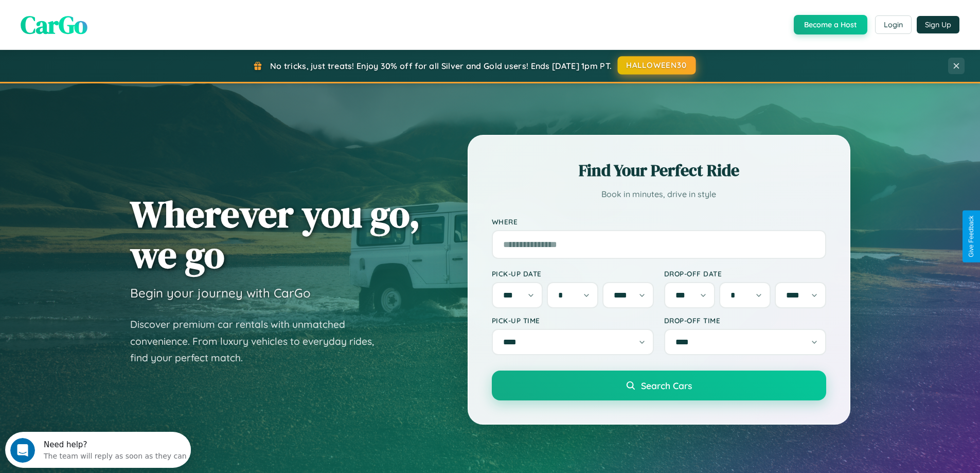 The width and height of the screenshot is (980, 473). What do you see at coordinates (938, 24) in the screenshot?
I see `button: Sign Up` at bounding box center [938, 24].